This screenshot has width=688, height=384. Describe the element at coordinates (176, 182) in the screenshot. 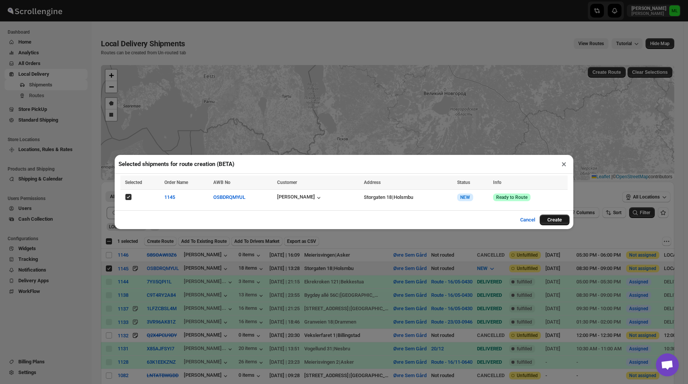

I see `span: Order Name` at that location.